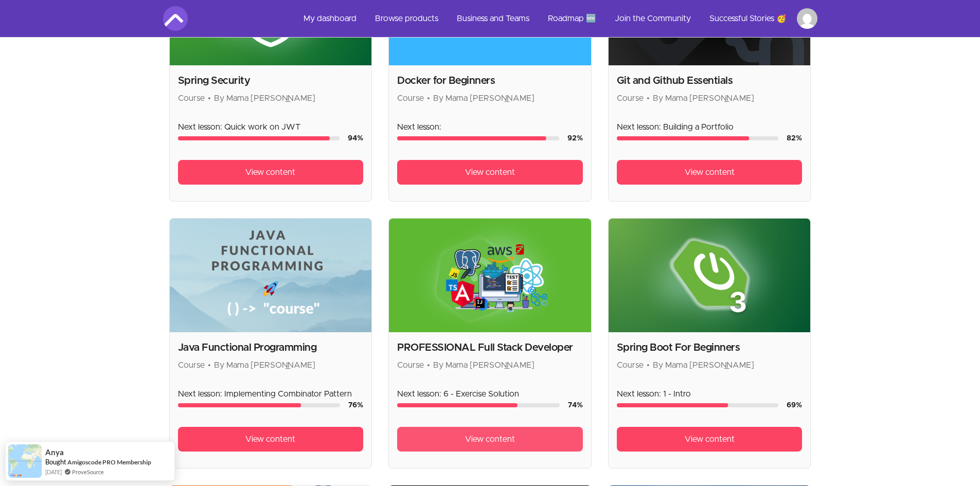 This screenshot has height=486, width=980. What do you see at coordinates (271, 127) in the screenshot?
I see `p: Next lesson: Quick work on JWT` at bounding box center [271, 127].